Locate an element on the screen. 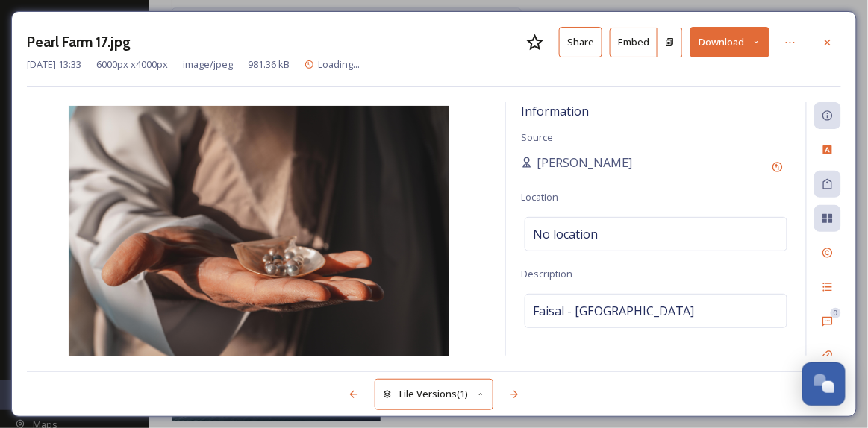  span: Description is located at coordinates (546, 274).